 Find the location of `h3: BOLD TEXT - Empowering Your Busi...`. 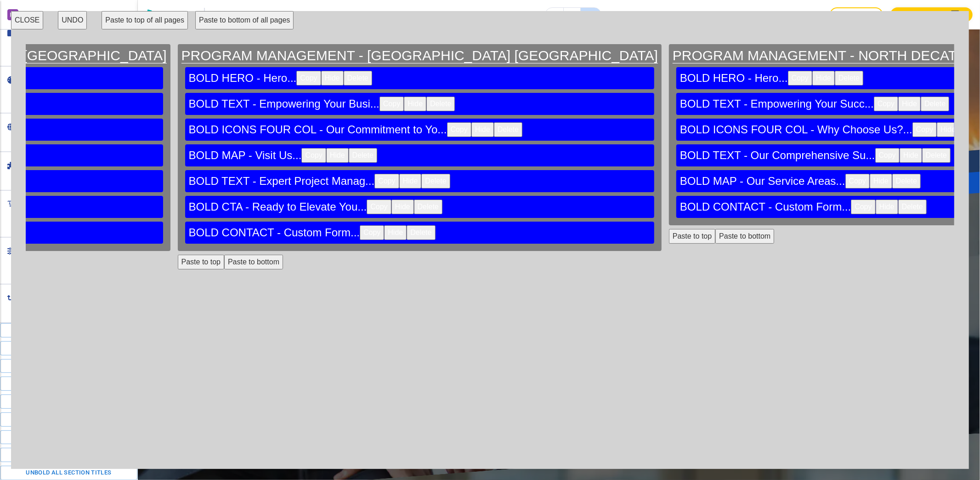

h3: BOLD TEXT - Empowering Your Busi... is located at coordinates (284, 104).